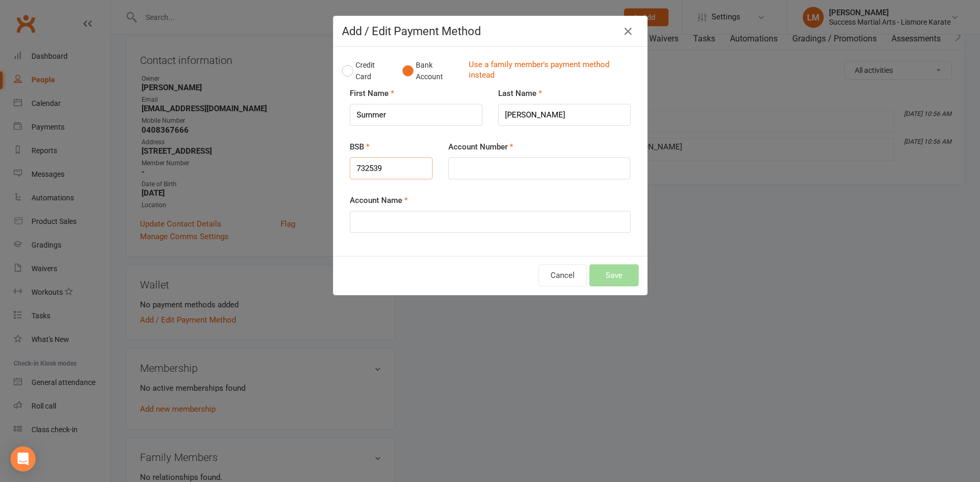  What do you see at coordinates (431, 71) in the screenshot?
I see `button: Bank Account` at bounding box center [431, 71].